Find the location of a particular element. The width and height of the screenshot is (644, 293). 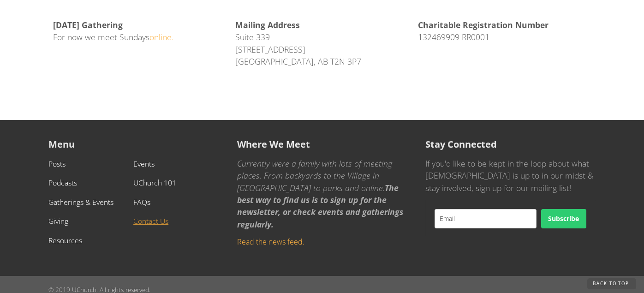

strong: Mailing Address is located at coordinates (268, 25).